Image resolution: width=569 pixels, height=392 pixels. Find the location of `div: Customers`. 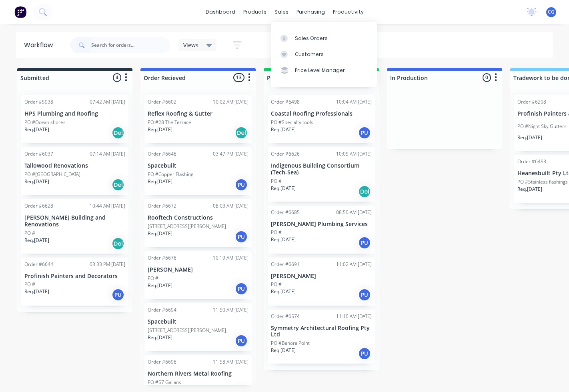

div: Customers is located at coordinates (309, 55).